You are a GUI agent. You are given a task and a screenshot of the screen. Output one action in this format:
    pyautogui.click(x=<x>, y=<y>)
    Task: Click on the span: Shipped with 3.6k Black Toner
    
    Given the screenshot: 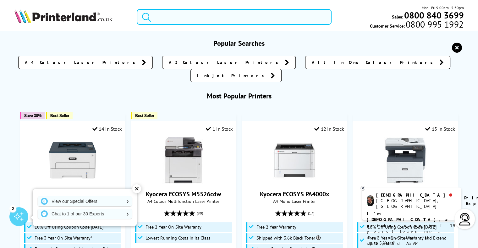 What is the action you would take?
    pyautogui.click(x=288, y=238)
    